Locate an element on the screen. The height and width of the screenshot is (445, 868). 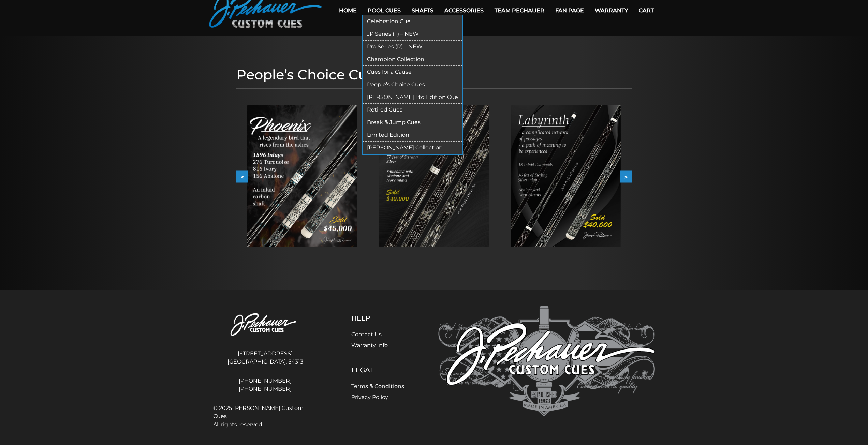
a: Pool Cues is located at coordinates (384, 10).